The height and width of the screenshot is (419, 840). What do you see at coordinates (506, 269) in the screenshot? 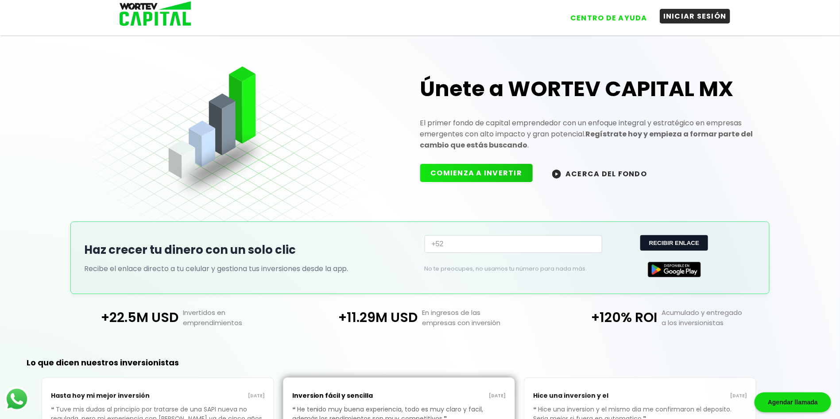
I see `p: No te preocupes, no usamos tu número para nada más.` at bounding box center [506, 269].